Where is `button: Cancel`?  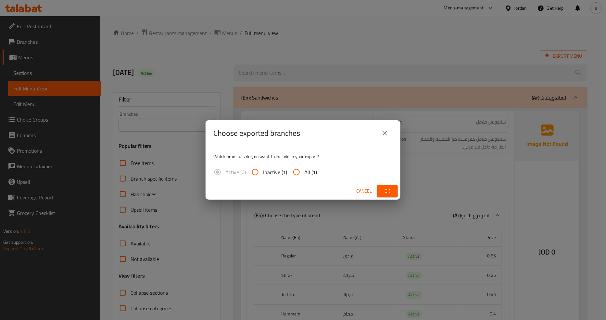 button: Cancel is located at coordinates (364, 191).